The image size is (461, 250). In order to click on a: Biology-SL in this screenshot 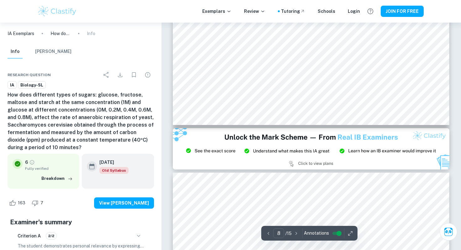, I will do `click(32, 85)`.